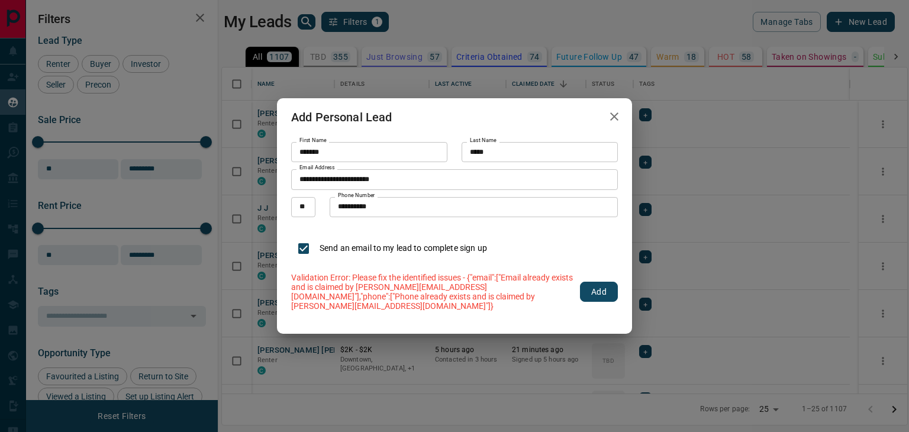 This screenshot has width=909, height=432. What do you see at coordinates (356, 195) in the screenshot?
I see `label: Phone Number` at bounding box center [356, 195].